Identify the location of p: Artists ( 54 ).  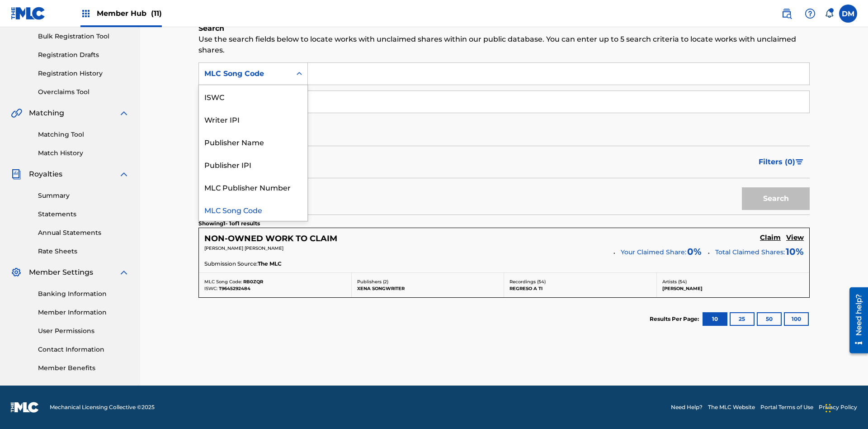
(733, 281).